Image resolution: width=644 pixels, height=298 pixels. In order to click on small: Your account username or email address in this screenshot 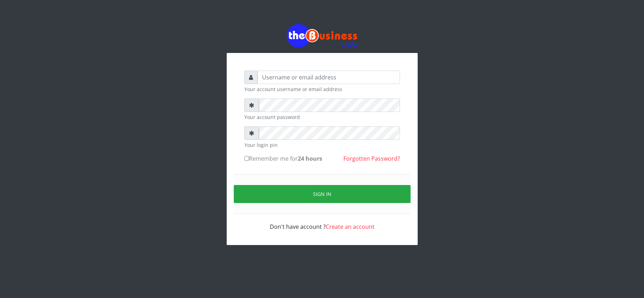, I will do `click(322, 89)`.